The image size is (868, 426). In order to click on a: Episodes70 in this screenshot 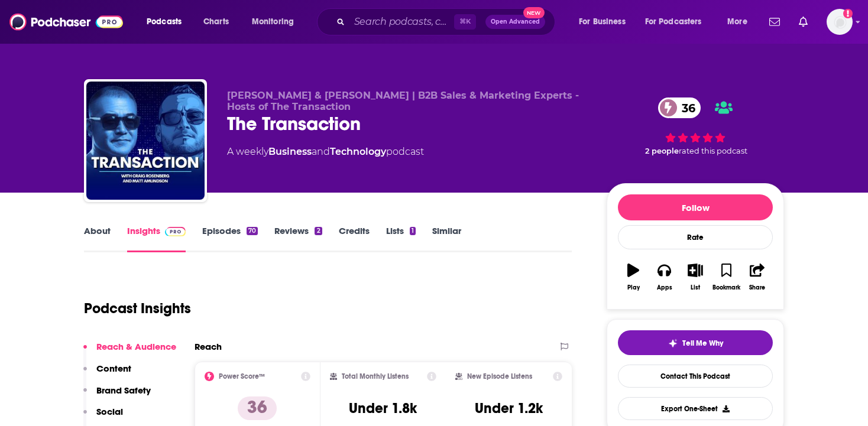, I will do `click(230, 239)`.